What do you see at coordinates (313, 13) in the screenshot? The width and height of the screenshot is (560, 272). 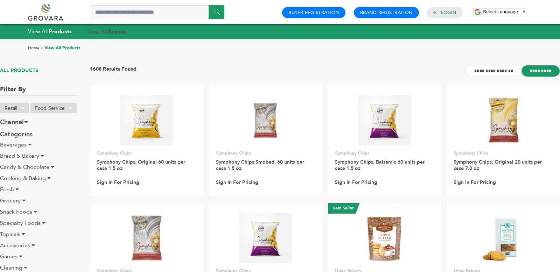 I see `a: Buyer Registration` at bounding box center [313, 13].